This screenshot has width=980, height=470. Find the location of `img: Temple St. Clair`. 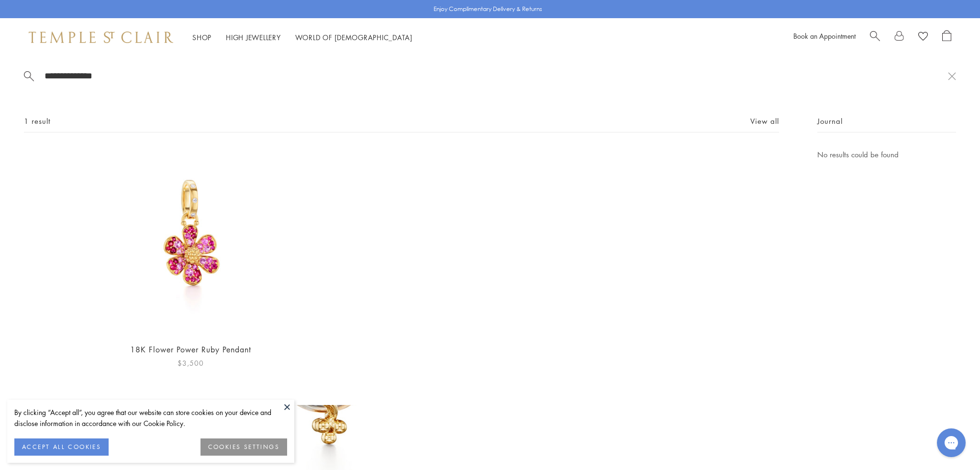

img: Temple St. Clair is located at coordinates (101, 37).